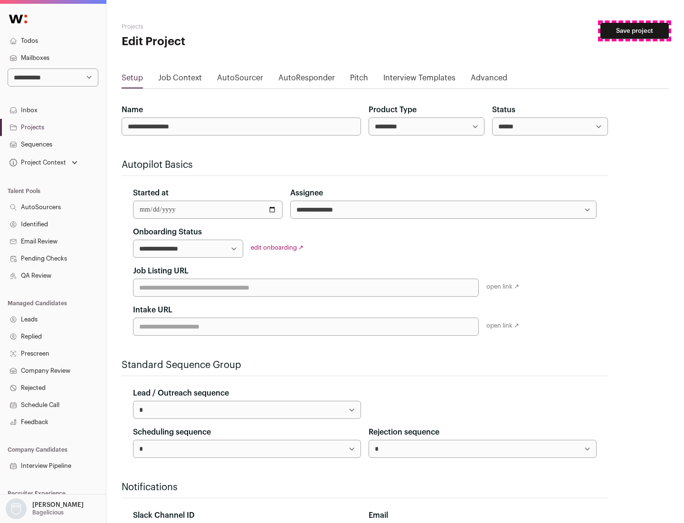  Describe the element at coordinates (161, 271) in the screenshot. I see `label: Job Listing URL` at that location.